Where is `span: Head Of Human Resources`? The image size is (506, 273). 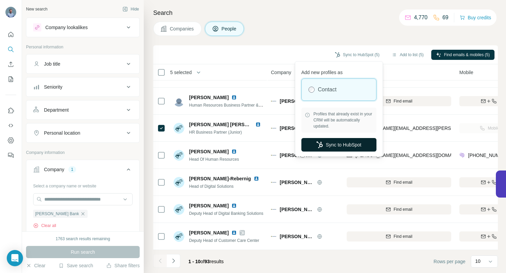
span: Head Of Human Resources is located at coordinates (214, 159).